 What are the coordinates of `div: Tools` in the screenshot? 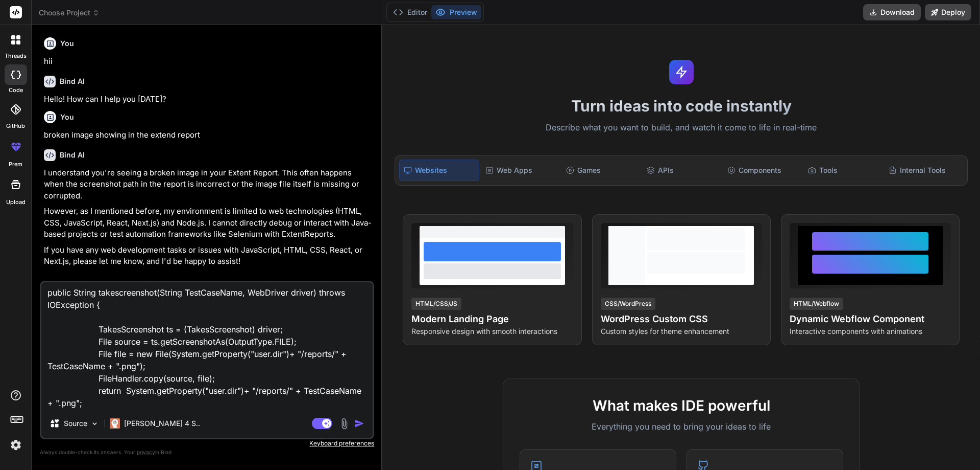 It's located at (844, 170).